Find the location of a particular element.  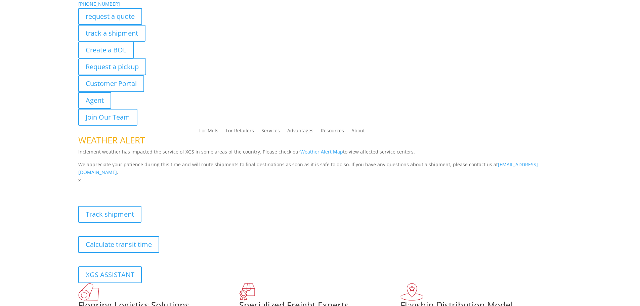

a: Join Our Team is located at coordinates (108, 117).